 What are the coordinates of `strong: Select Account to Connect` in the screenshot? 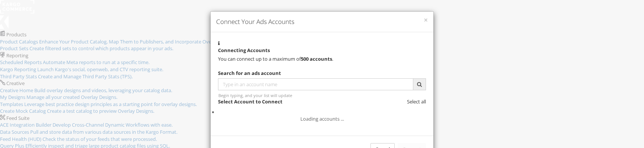 It's located at (250, 101).